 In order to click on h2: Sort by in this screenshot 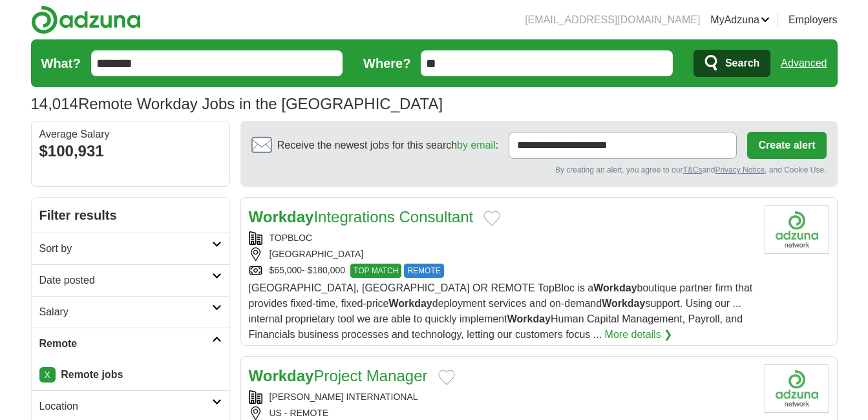, I will do `click(125, 249)`.